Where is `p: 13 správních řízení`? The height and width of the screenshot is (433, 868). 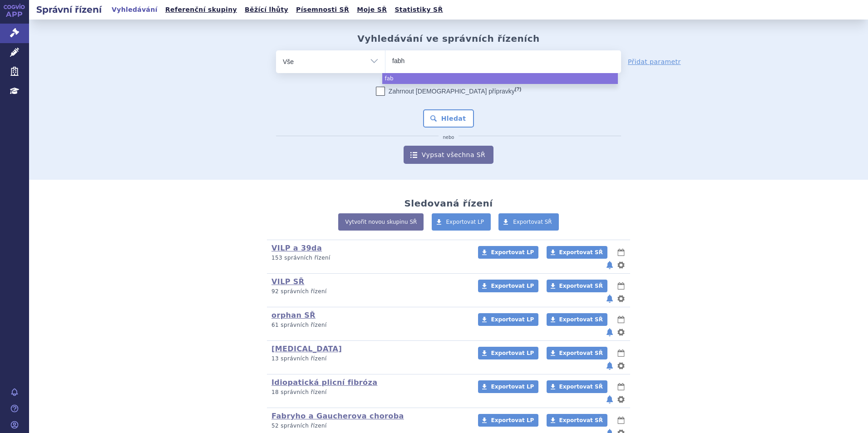 p: 13 správních řízení is located at coordinates (368, 358).